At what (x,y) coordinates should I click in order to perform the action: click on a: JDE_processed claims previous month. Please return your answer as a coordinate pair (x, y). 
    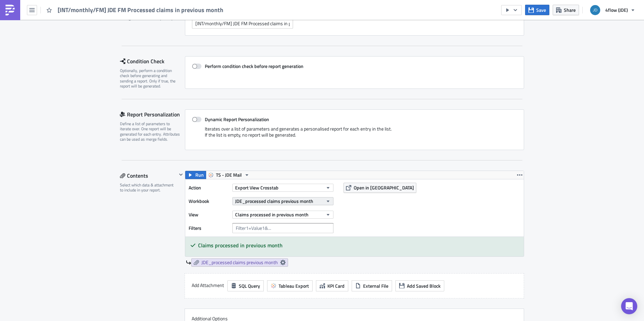
    Looking at the image, I should click on (240, 263).